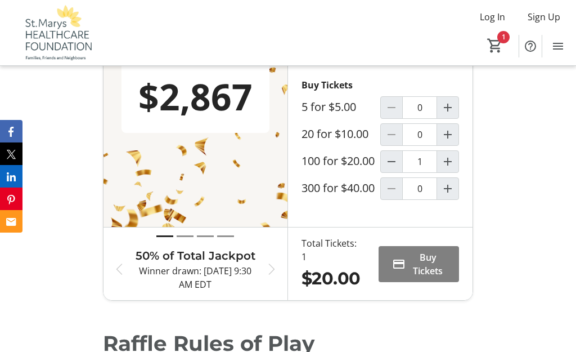 Image resolution: width=576 pixels, height=352 pixels. I want to click on button: Draw 2, so click(185, 236).